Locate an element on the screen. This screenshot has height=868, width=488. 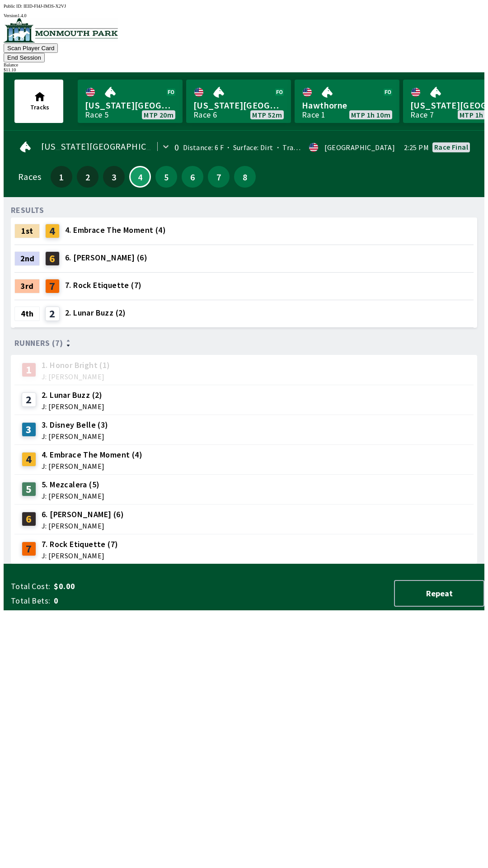
span: 0 is located at coordinates (125, 601).